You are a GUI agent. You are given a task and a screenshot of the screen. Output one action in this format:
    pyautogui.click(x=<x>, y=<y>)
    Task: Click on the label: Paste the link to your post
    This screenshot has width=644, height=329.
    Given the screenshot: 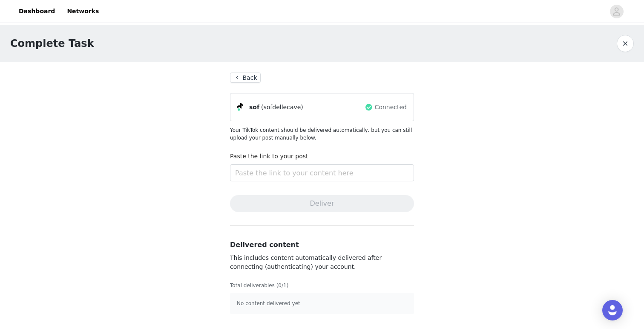 What is the action you would take?
    pyautogui.click(x=269, y=156)
    